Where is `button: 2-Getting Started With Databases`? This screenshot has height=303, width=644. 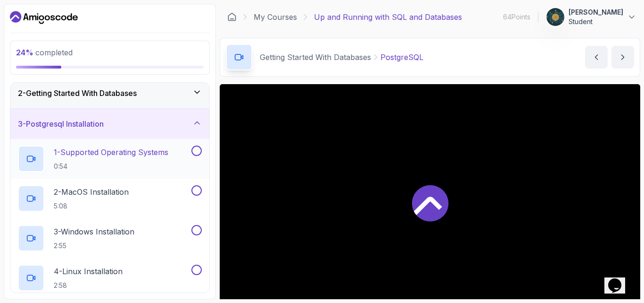
button: 2-Getting Started With Databases is located at coordinates (110, 93).